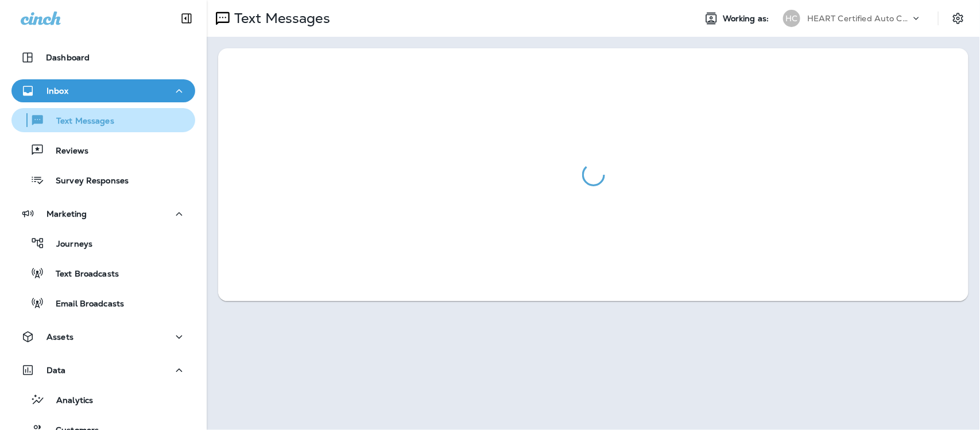 The height and width of the screenshot is (430, 980). I want to click on button: Assets, so click(103, 337).